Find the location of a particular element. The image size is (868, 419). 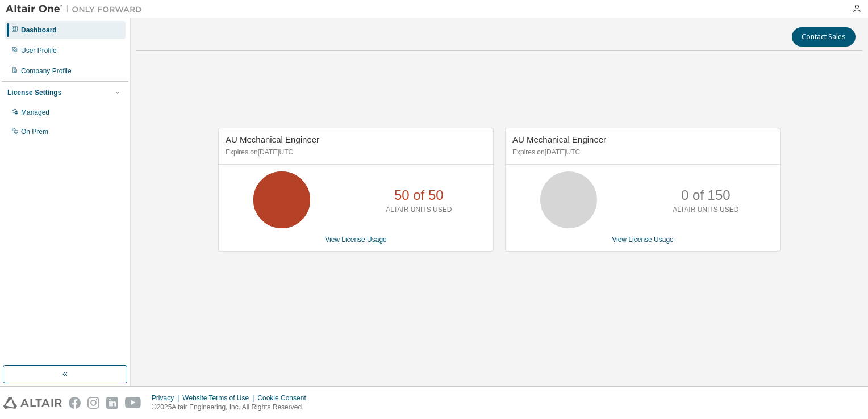

img: youtube.svg is located at coordinates (133, 403).